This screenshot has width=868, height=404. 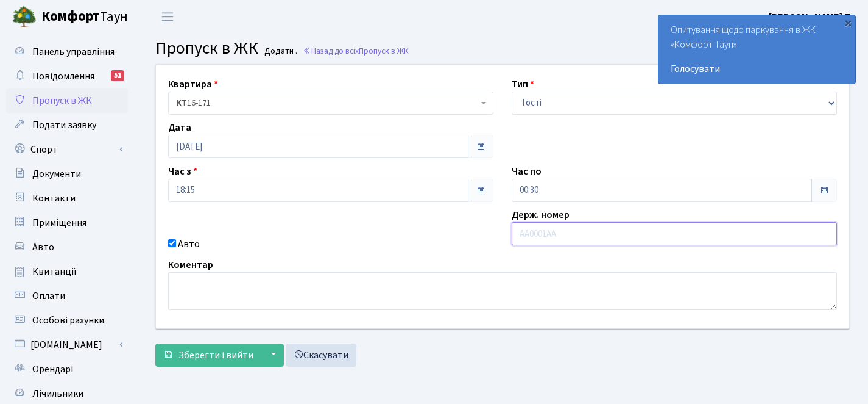 What do you see at coordinates (53, 369) in the screenshot?
I see `span: Орендарі` at bounding box center [53, 369].